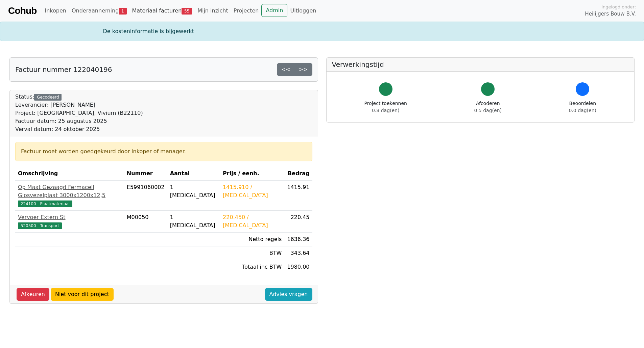  I want to click on a: Materiaal facturen55, so click(162, 11).